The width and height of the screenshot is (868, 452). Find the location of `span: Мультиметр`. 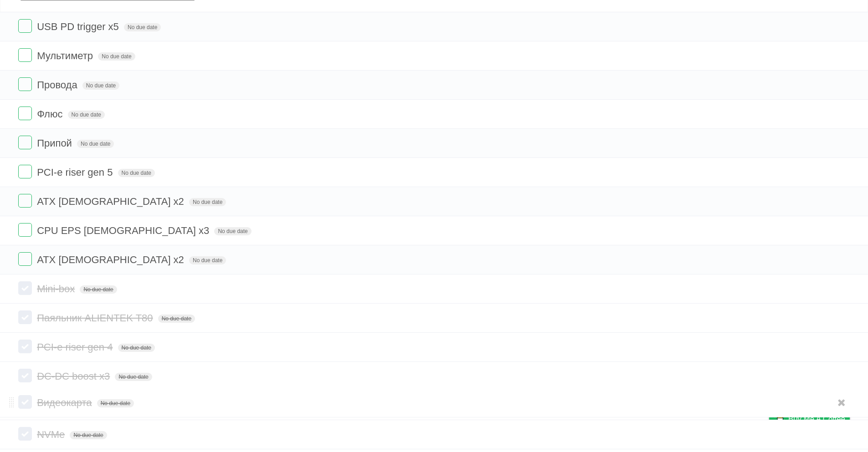

span: Мультиметр is located at coordinates (67, 56).